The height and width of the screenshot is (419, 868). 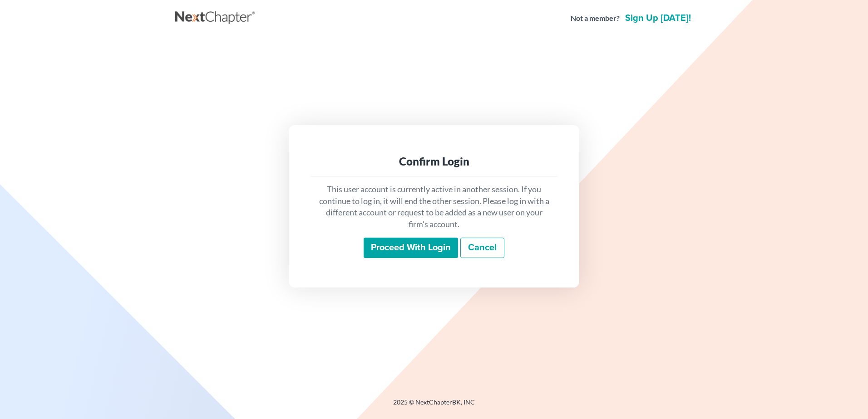 I want to click on a: Cancel, so click(x=482, y=248).